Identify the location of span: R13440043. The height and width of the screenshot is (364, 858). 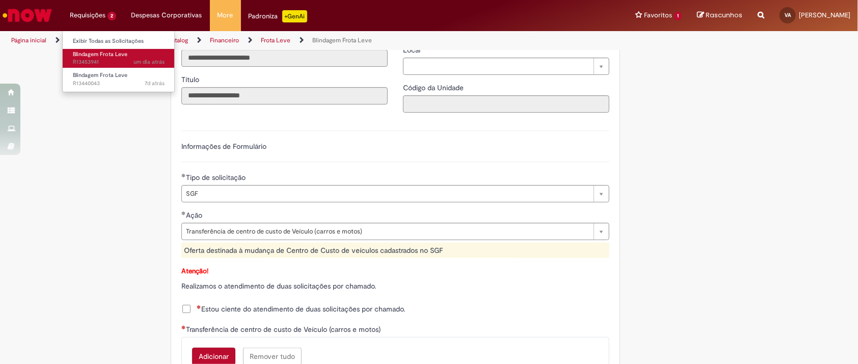
(119, 84).